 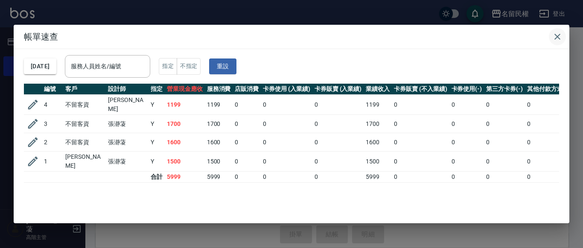 What do you see at coordinates (378, 89) in the screenshot?
I see `th: 業績收入` at bounding box center [378, 89].